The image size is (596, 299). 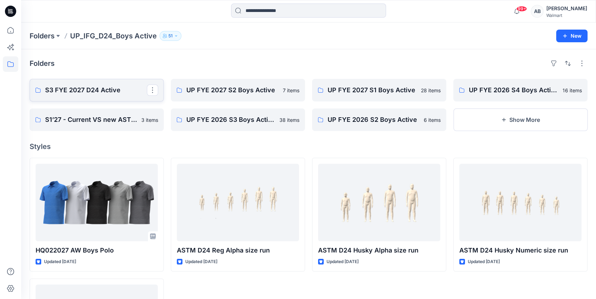 I want to click on div: Walmart, so click(x=567, y=15).